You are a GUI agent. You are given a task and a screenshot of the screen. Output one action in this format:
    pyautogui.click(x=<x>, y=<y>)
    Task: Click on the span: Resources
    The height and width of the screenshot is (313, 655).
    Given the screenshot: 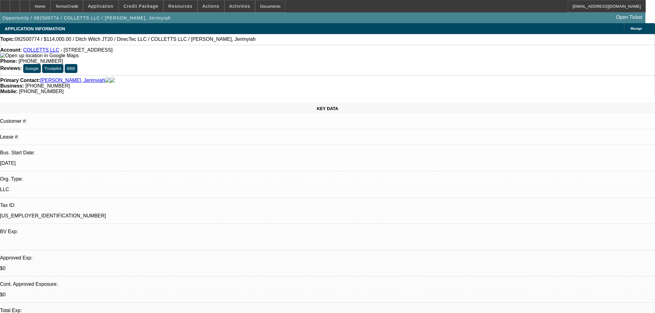 What is the action you would take?
    pyautogui.click(x=180, y=6)
    